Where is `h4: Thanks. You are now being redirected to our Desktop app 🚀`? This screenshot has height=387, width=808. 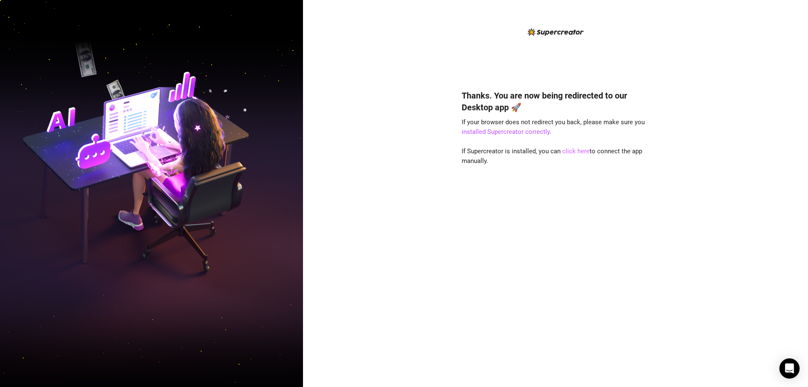 h4: Thanks. You are now being redirected to our Desktop app 🚀 is located at coordinates (556, 101).